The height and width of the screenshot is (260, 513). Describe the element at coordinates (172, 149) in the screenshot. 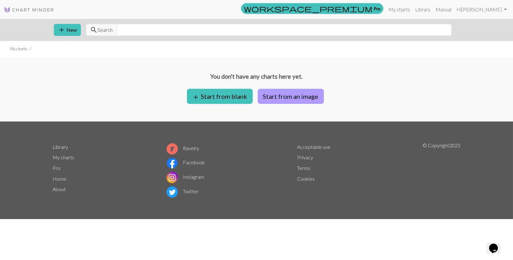

I see `img: Ravelry logo` at that location.